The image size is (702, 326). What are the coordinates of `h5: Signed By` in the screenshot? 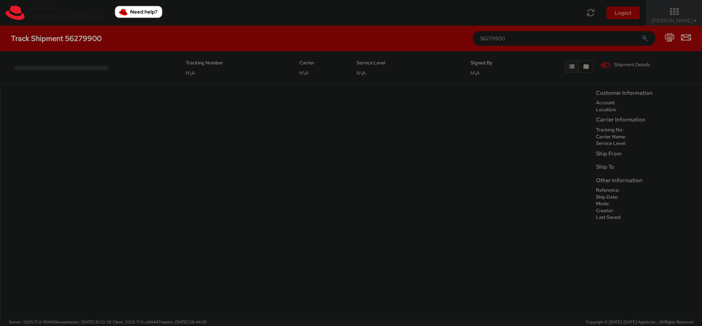 It's located at (494, 63).